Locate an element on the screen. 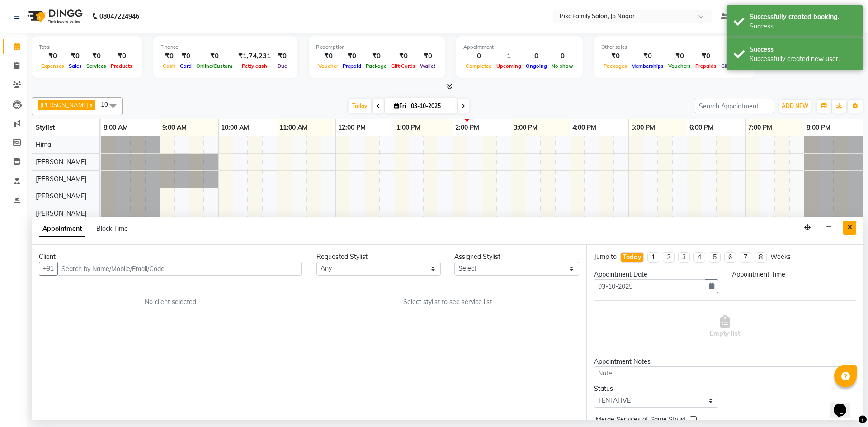 This screenshot has width=868, height=427. div: Assigned Stylist is located at coordinates (517, 257).